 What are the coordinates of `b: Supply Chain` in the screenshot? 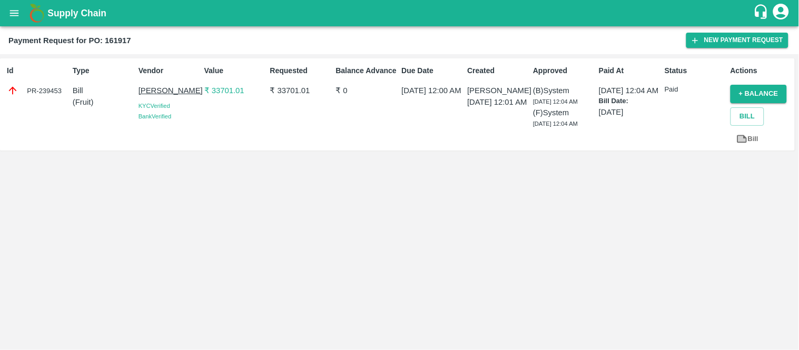 It's located at (77, 13).